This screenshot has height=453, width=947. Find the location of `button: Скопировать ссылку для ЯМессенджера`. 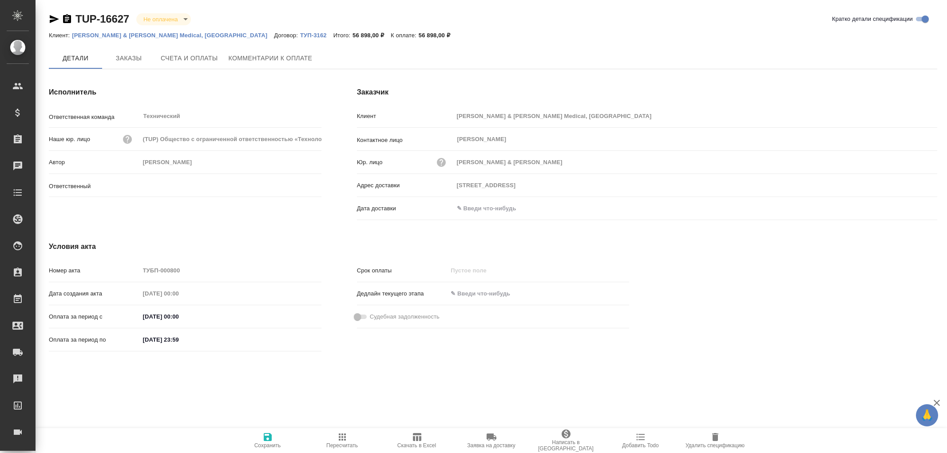

button: Скопировать ссылку для ЯМессенджера is located at coordinates (54, 19).